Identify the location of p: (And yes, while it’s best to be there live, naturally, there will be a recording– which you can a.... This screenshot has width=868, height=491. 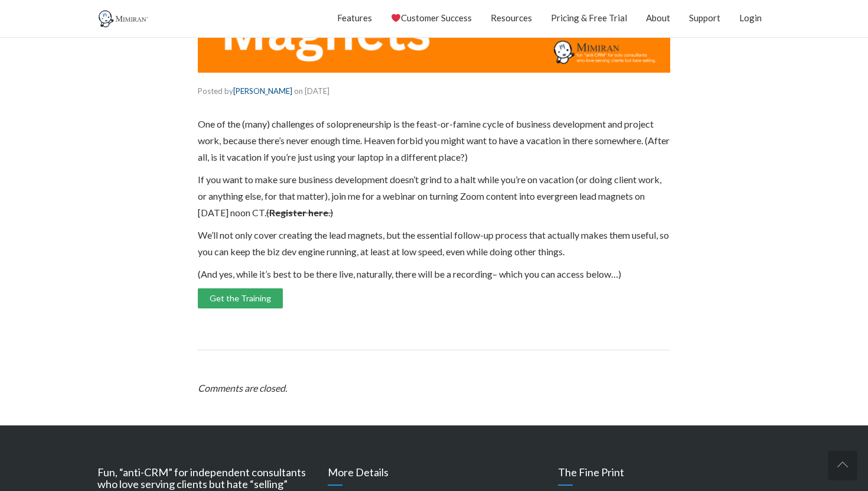
(434, 274).